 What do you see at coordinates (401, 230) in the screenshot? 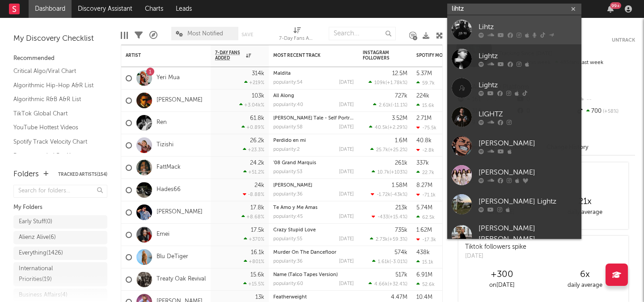
I see `div: 735k` at bounding box center [401, 230].